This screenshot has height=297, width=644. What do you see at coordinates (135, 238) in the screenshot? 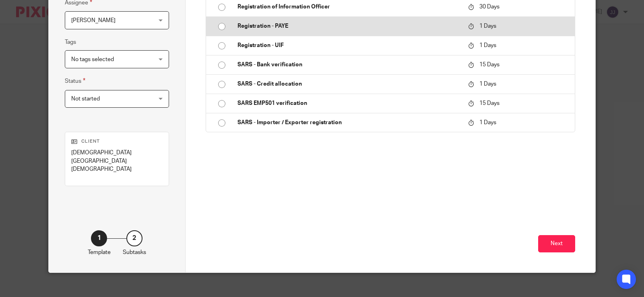
I see `div: 2` at bounding box center [135, 238].